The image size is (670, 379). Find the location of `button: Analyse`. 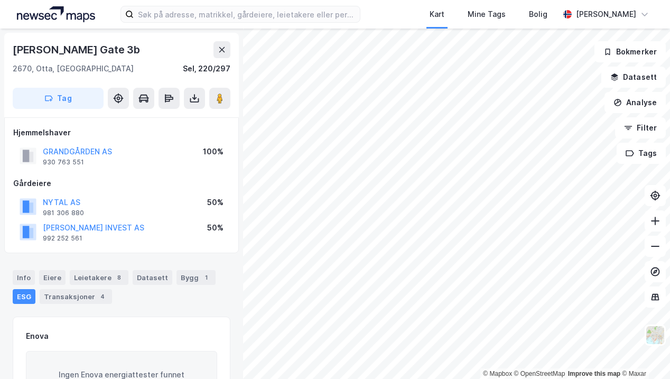

button: Analyse is located at coordinates (635, 103).